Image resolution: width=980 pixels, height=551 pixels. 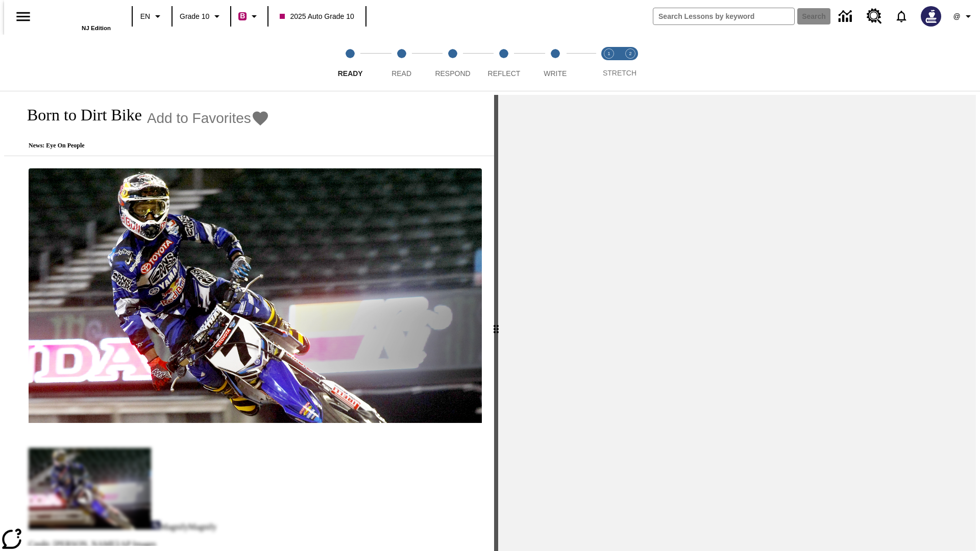 I want to click on img: Motocross racer James Stewart flies through the air on his dirt bike., so click(x=255, y=296).